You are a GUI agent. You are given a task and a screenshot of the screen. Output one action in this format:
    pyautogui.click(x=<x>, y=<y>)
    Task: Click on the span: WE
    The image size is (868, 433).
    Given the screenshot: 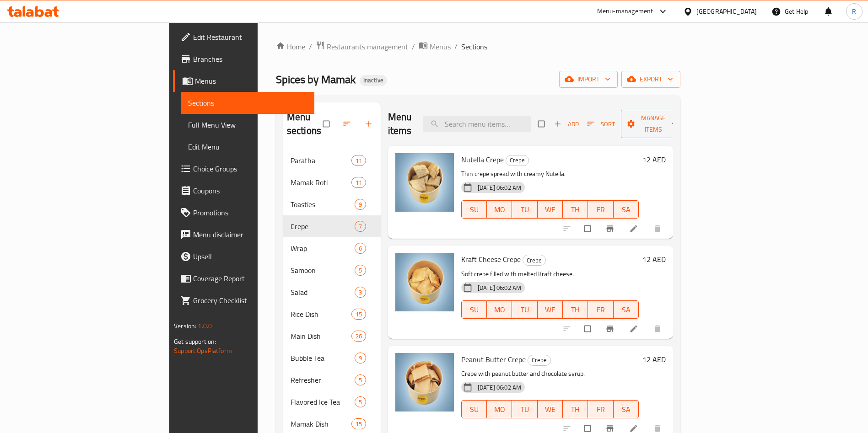 What is the action you would take?
    pyautogui.click(x=550, y=309)
    